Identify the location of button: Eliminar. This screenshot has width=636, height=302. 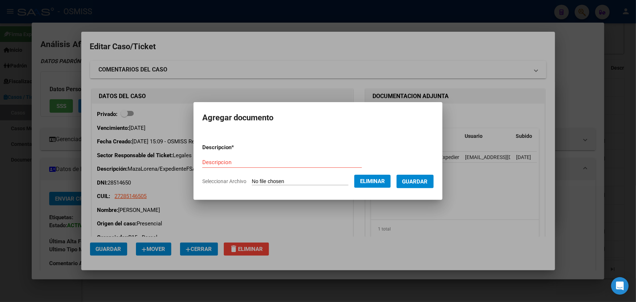
(373, 181).